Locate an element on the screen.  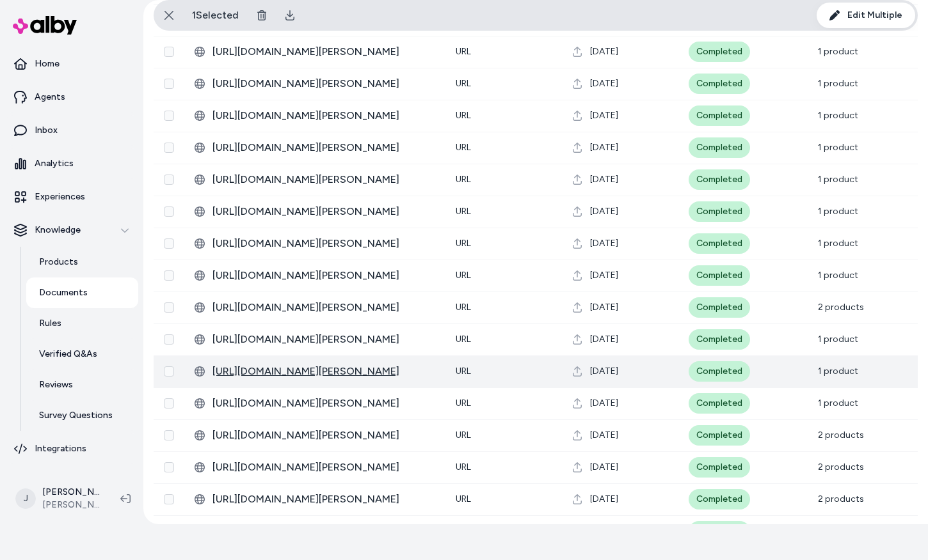
div: Essential_Outdoor_XL_2nd_Gen_User_Manual.pdf is located at coordinates (315, 308).